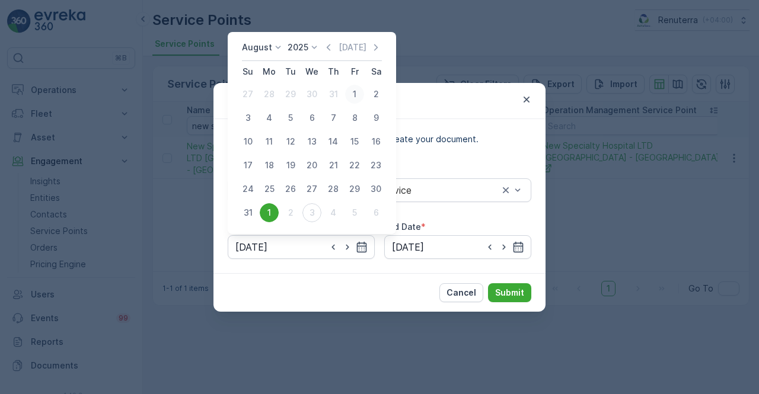 The width and height of the screenshot is (759, 394). Describe the element at coordinates (290, 72) in the screenshot. I see `th: Tuesday` at that location.